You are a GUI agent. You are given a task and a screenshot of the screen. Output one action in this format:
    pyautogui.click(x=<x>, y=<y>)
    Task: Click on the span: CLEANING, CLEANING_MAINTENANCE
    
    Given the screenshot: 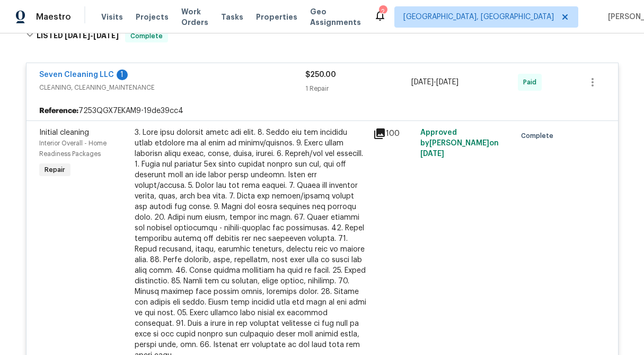 What is the action you would take?
    pyautogui.click(x=172, y=88)
    